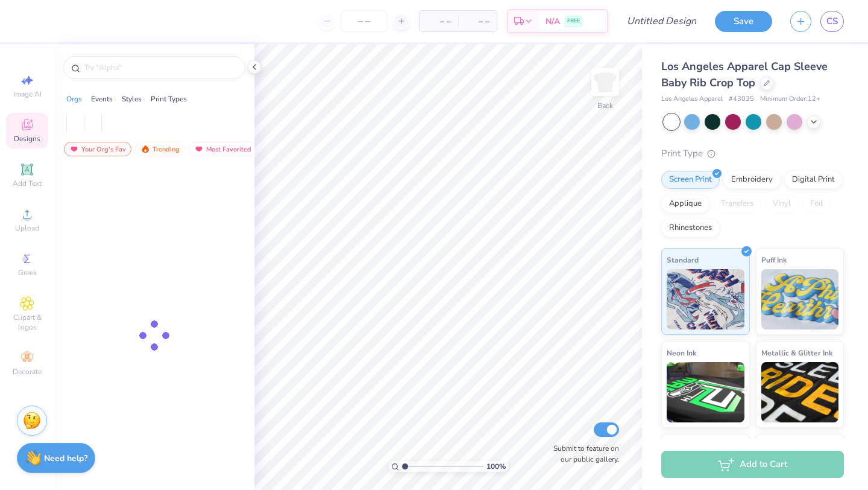 This screenshot has width=868, height=490. Describe the element at coordinates (743, 21) in the screenshot. I see `button: Save` at that location.